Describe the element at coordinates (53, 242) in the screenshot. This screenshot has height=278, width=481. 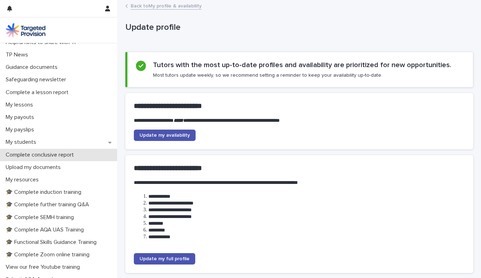
I see `p: 🎓 Functional Skills Guidance Training` at that location.